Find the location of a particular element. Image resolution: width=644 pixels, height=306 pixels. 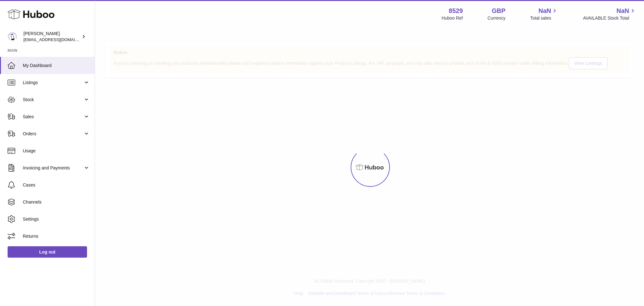

span: Invoicing and Payments is located at coordinates (53, 168).